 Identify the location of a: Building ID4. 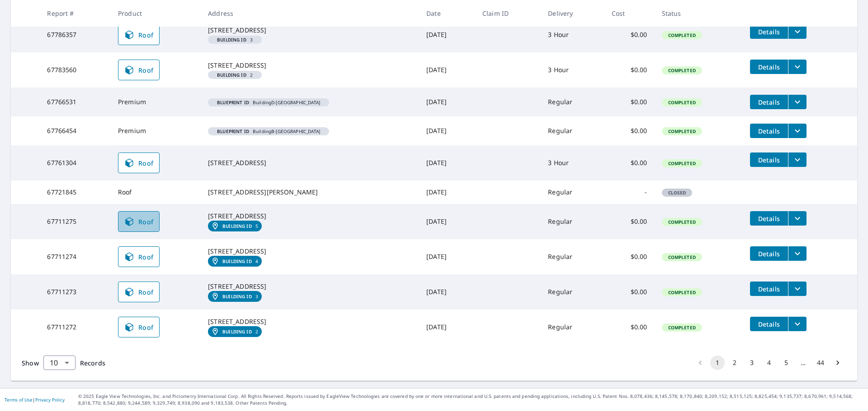
(234, 261).